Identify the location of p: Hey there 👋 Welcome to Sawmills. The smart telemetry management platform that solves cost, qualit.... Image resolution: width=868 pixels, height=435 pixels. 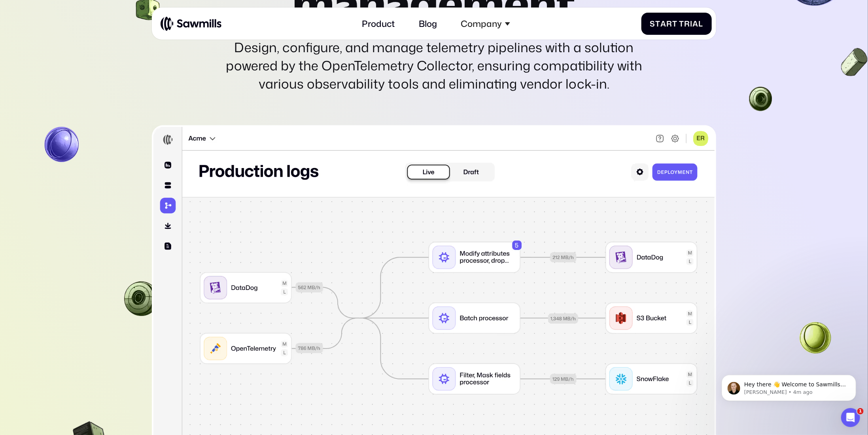
(86, 27).